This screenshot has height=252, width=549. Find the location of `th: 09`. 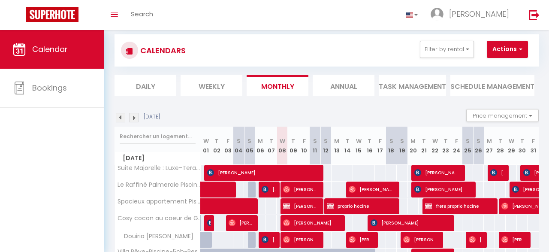

th: 09 is located at coordinates (293, 145).